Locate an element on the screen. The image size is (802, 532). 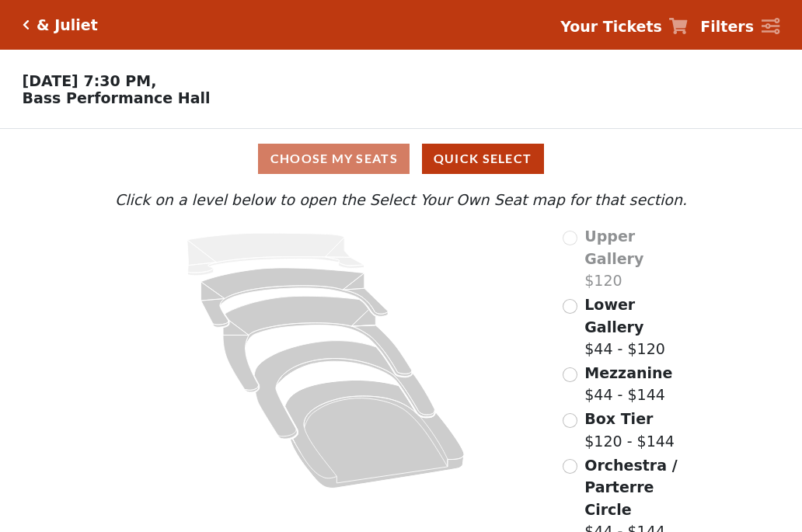
h5: & Juliet is located at coordinates (67, 25).